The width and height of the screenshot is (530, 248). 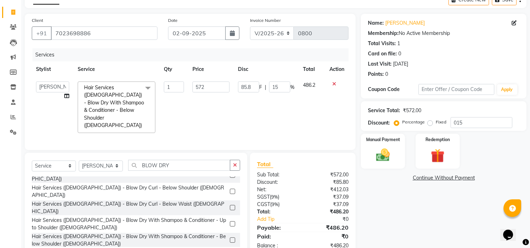 What do you see at coordinates (104, 33) in the screenshot?
I see `input: Search by Name/Mobile/Email/Code` at bounding box center [104, 33].